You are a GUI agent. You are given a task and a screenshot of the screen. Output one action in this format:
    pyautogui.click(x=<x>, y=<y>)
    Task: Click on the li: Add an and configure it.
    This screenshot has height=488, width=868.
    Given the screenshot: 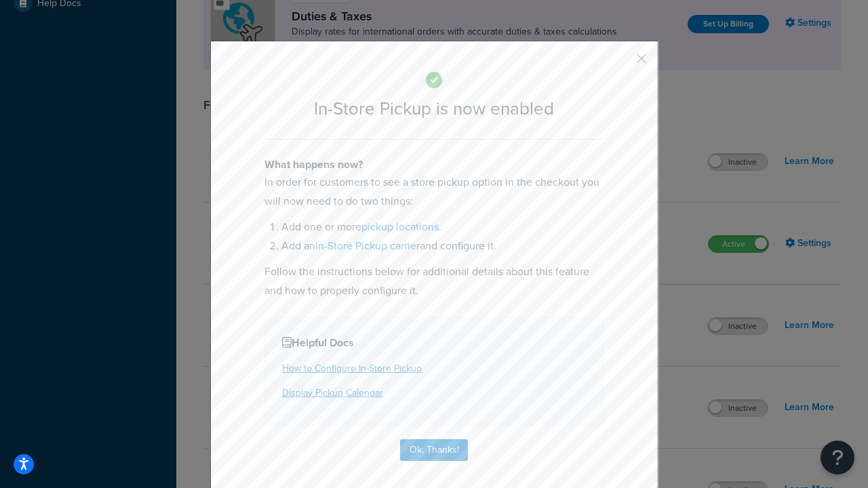 What is the action you would take?
    pyautogui.click(x=442, y=245)
    